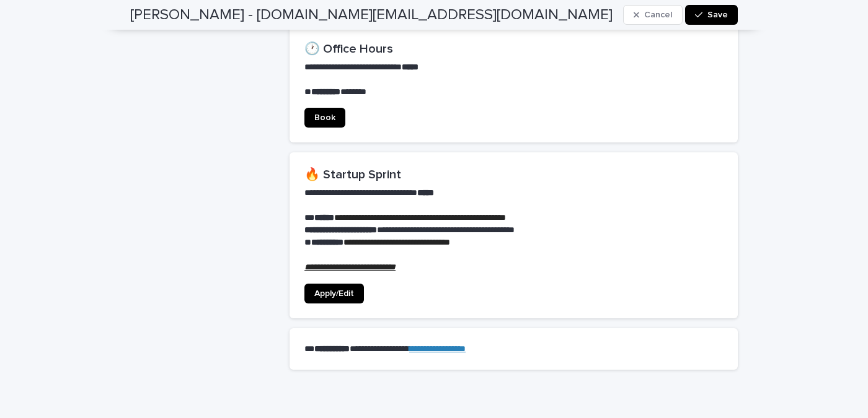  I want to click on span: Cancel, so click(658, 15).